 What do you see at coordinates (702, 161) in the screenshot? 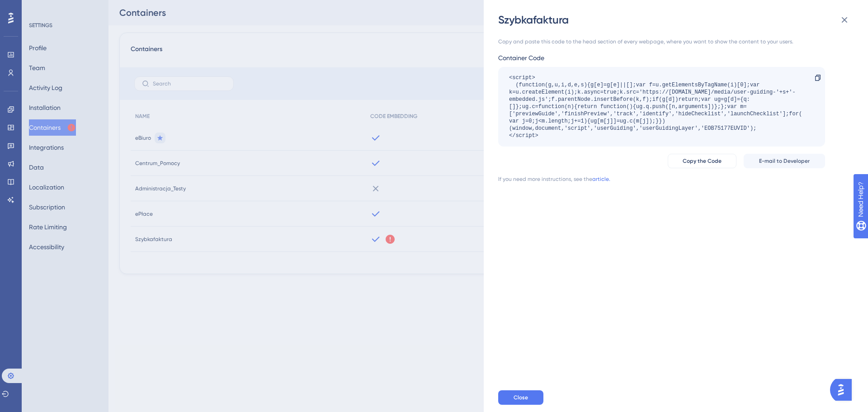
I see `button: Copy the Code` at bounding box center [702, 161].